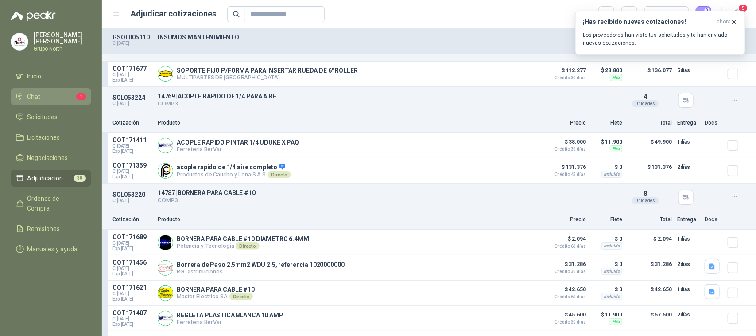  I want to click on p: $ 38.000, so click(564, 144).